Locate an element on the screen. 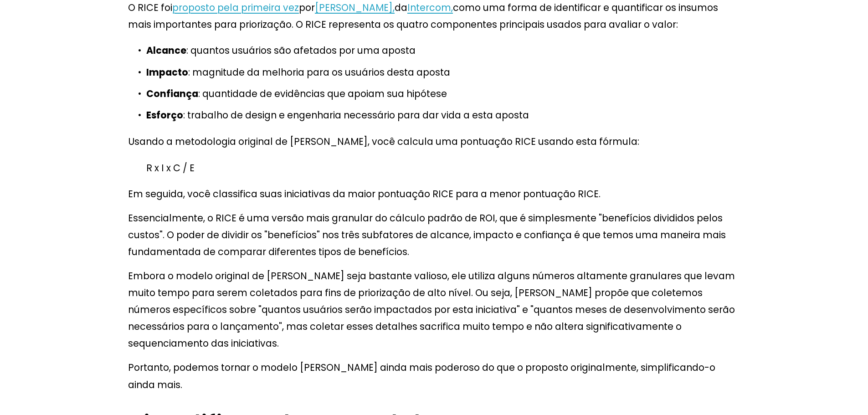 Image resolution: width=868 pixels, height=415 pixels. font: O RICE foi is located at coordinates (150, 7).